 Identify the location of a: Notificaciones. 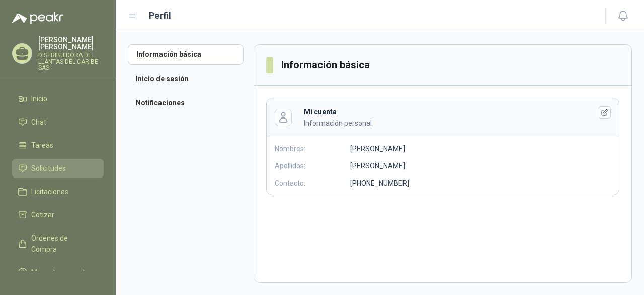
(186, 102).